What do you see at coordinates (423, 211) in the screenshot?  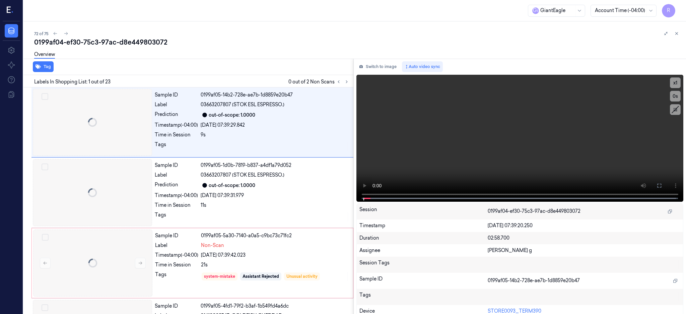 I see `div: Session` at bounding box center [423, 211].